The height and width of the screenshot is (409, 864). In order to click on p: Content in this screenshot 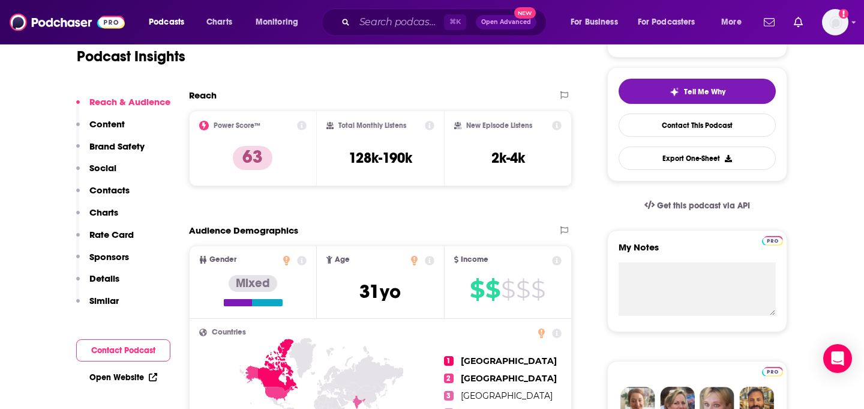, I will do `click(107, 124)`.